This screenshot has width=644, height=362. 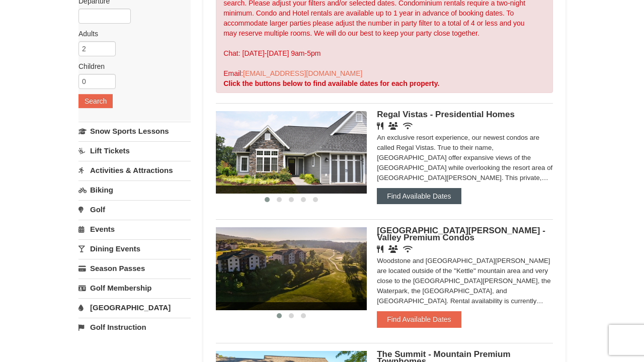 What do you see at coordinates (134, 268) in the screenshot?
I see `a: Season Passes` at bounding box center [134, 268].